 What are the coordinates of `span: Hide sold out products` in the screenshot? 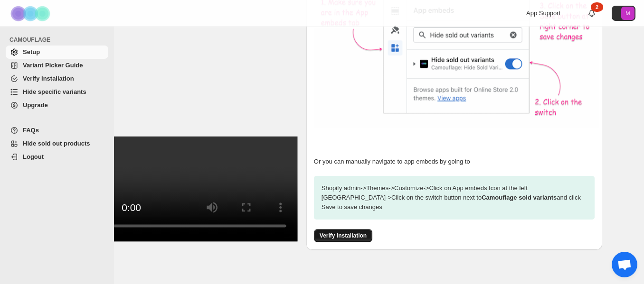 It's located at (56, 143).